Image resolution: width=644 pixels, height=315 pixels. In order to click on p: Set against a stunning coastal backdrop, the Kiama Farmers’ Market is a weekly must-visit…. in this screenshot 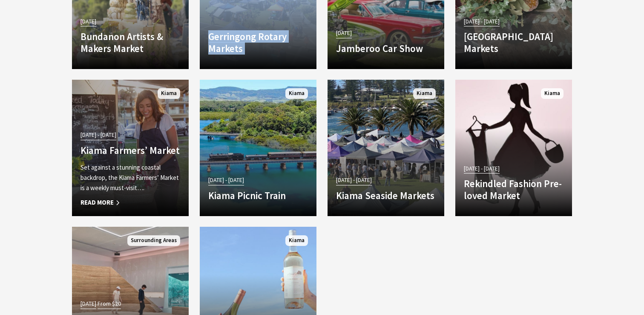, I will do `click(130, 178)`.